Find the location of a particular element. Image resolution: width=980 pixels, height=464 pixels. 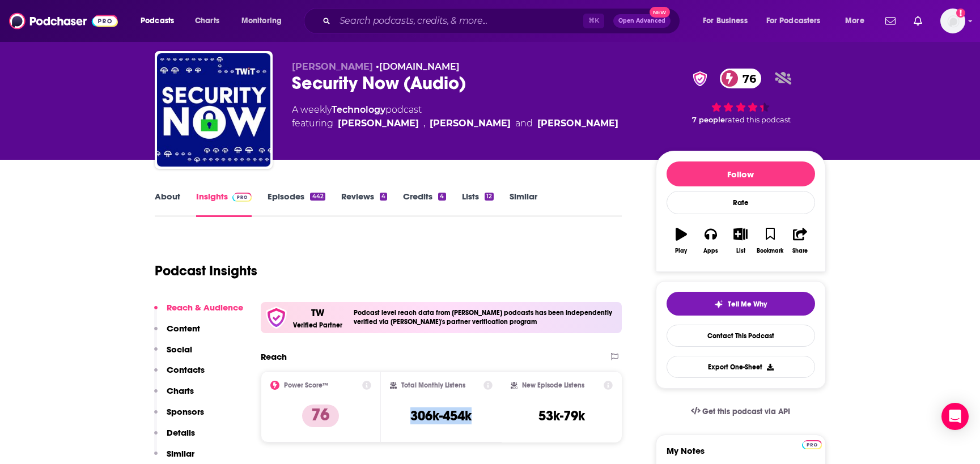

span: For Podcasters is located at coordinates (793, 21).